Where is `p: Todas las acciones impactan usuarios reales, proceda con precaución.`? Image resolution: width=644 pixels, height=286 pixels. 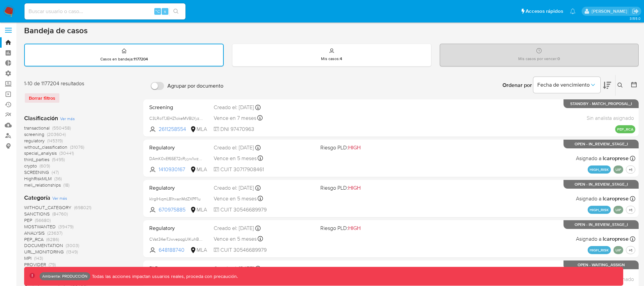
p: Todas las acciones impactan usuarios reales, proceda con precaución. is located at coordinates (164, 276).